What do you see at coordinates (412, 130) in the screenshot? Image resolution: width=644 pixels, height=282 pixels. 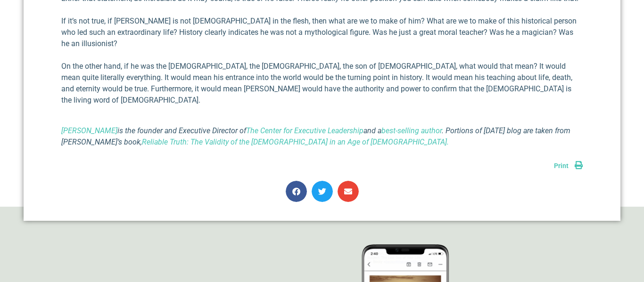 I see `a: best-selling author` at bounding box center [412, 130].